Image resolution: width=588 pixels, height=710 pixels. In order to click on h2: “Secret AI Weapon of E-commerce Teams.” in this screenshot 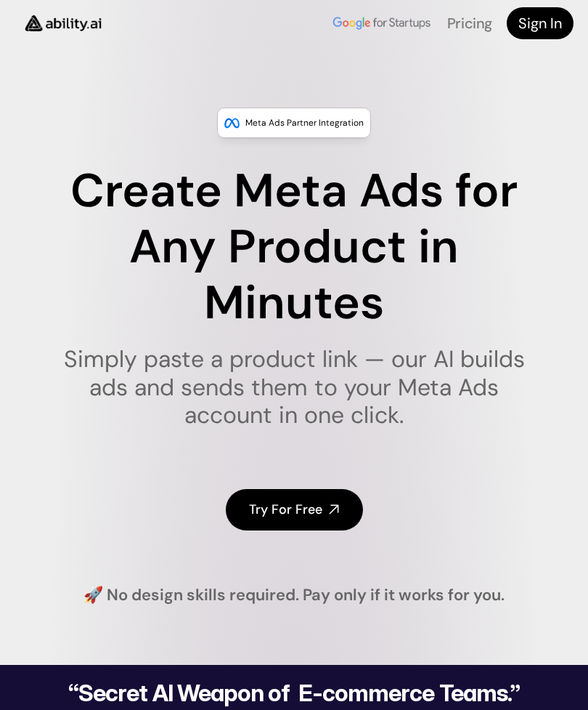, I will do `click(294, 693)`.